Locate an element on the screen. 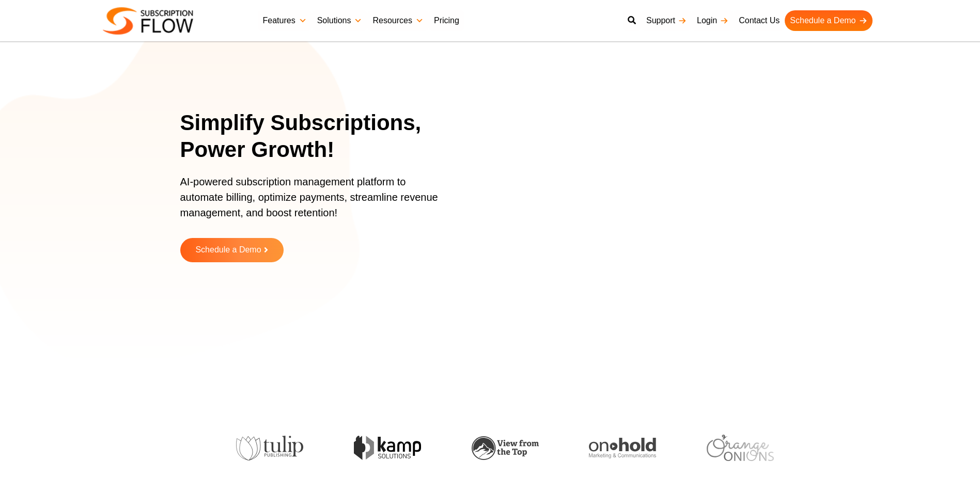 This screenshot has width=980, height=493. a: Resources is located at coordinates (398, 21).